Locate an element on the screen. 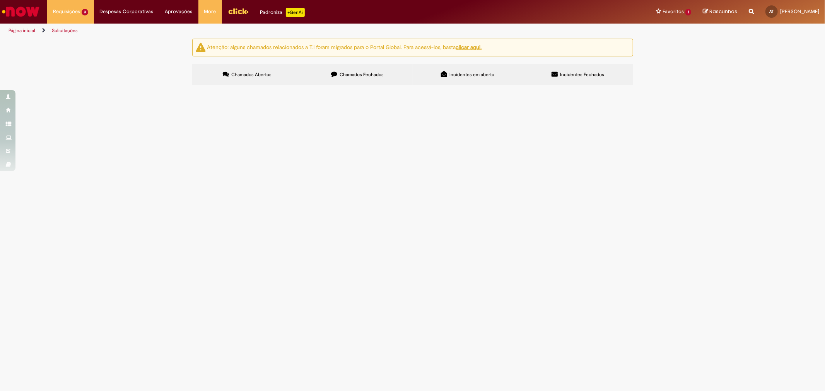 The width and height of the screenshot is (825, 391). span: Requisições is located at coordinates (66, 12).